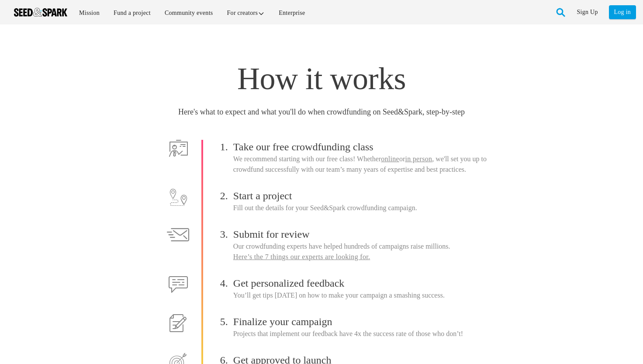 This screenshot has height=364, width=643. What do you see at coordinates (365, 252) in the screenshot?
I see `p: Our crowdfunding experts have helped hundreds of campaigns raise millions.` at bounding box center [365, 252].